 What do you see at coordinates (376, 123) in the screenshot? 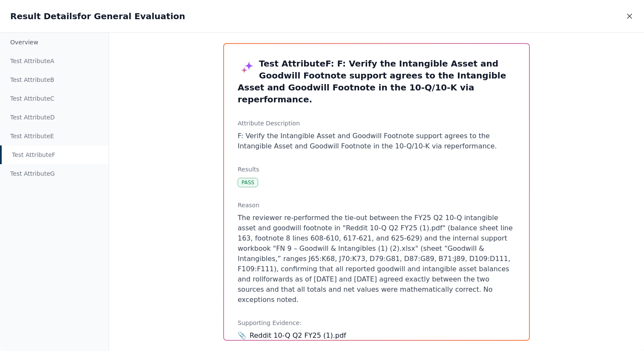
I see `h3: Attribute Description` at bounding box center [376, 123].